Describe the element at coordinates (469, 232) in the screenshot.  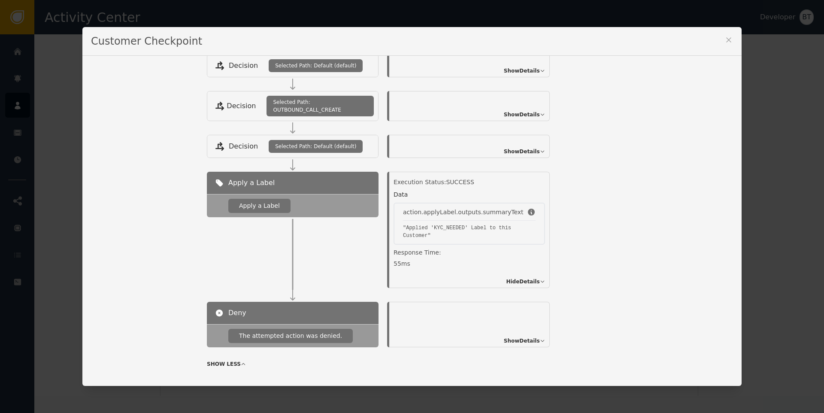
I see `pre: "Applied 'KYC_NEEDED' Label to this Customer"` at that location.